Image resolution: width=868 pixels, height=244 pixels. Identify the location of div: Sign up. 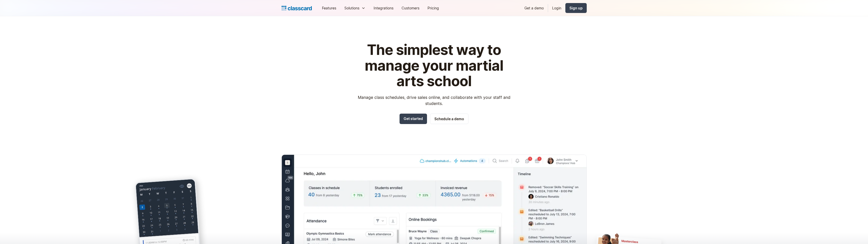
(576, 8).